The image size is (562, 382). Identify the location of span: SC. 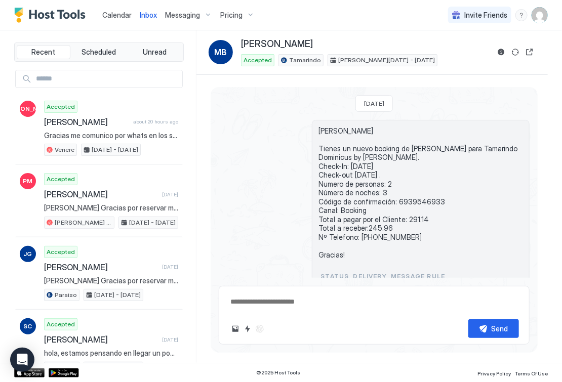
(28, 326).